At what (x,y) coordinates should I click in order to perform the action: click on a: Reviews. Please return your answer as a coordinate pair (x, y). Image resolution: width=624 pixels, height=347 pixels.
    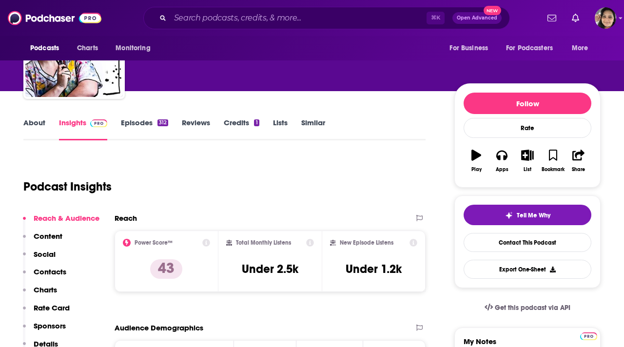
    Looking at the image, I should click on (196, 129).